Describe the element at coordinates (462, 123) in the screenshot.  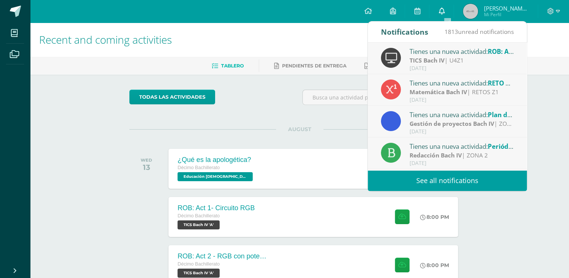
I see `div: | ZONA 1` at that location.